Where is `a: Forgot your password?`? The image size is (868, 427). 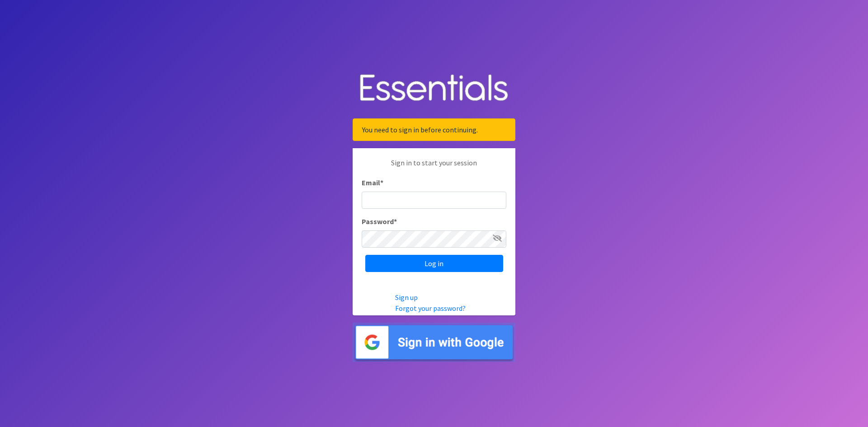
a: Forgot your password? is located at coordinates (430, 308).